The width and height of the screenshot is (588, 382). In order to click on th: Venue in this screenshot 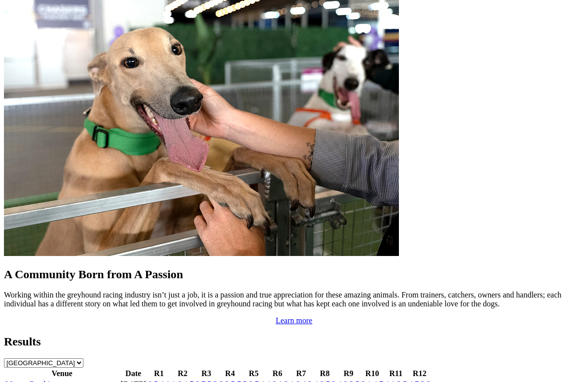, I will do `click(62, 373)`.